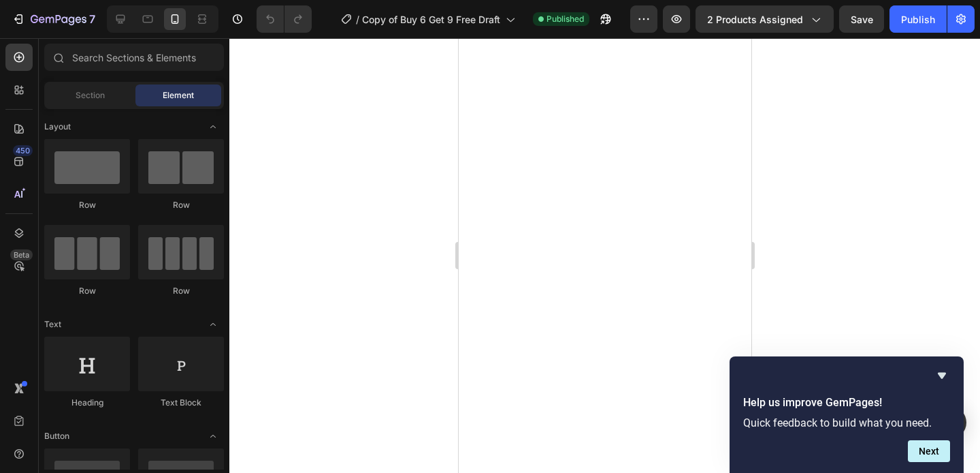  I want to click on p: Quick feedback to build what you need., so click(846, 422).